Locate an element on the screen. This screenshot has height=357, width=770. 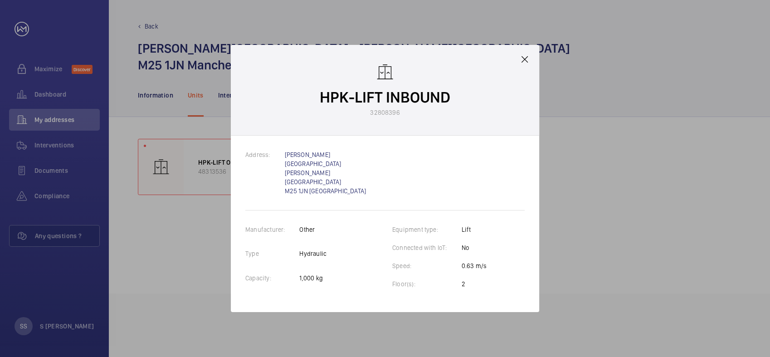
p: Lift is located at coordinates (473, 229).